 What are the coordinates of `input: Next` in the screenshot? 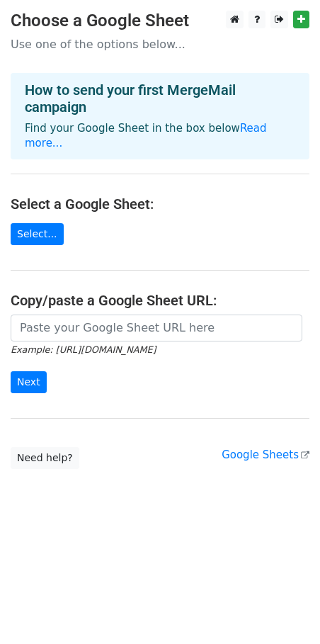 It's located at (28, 381).